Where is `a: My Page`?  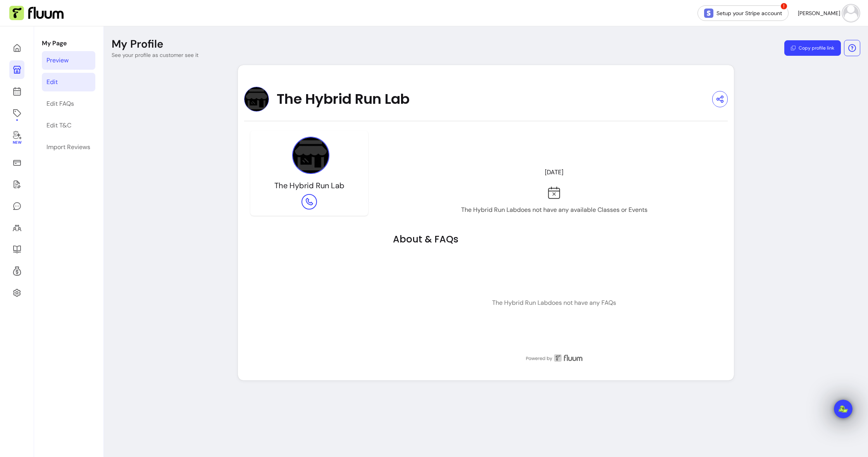 a: My Page is located at coordinates (17, 70).